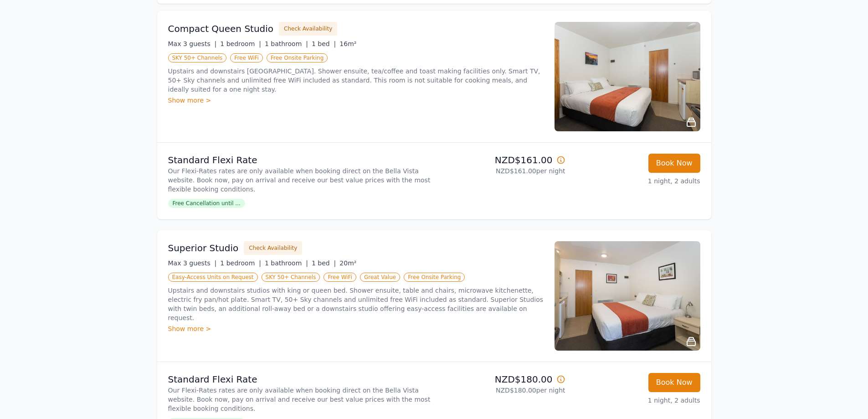 Image resolution: width=868 pixels, height=419 pixels. Describe the element at coordinates (348, 263) in the screenshot. I see `span: 20m²` at that location.